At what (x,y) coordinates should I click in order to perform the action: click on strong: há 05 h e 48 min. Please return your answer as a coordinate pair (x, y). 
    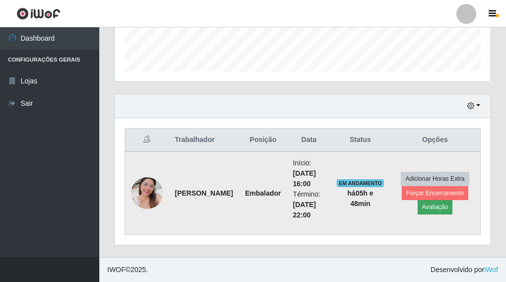
    Looking at the image, I should click on (361, 198).